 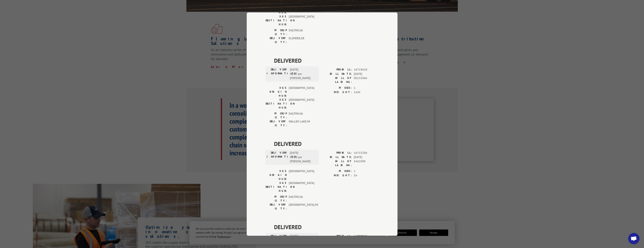 I want to click on span: 54, so click(x=366, y=175).